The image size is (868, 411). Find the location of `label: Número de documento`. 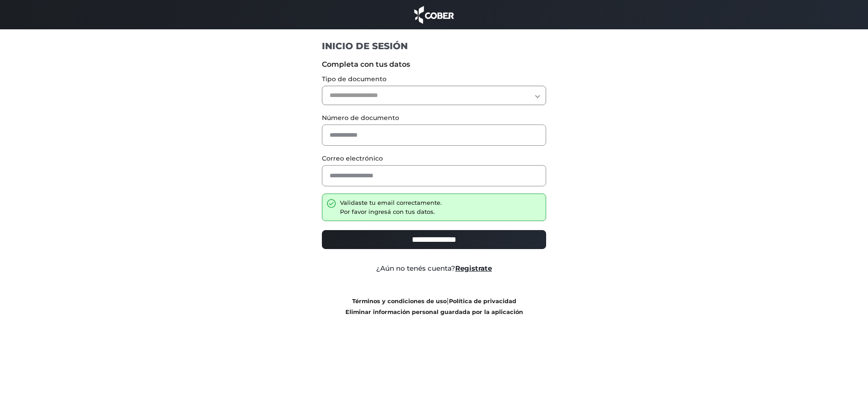

label: Número de documento is located at coordinates (434, 118).